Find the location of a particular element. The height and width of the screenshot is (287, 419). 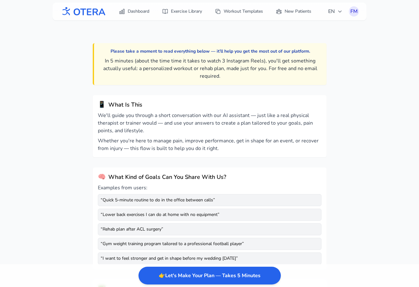

div: “ Quick 5-minute routine to do in the office between calls ” is located at coordinates (210, 200).